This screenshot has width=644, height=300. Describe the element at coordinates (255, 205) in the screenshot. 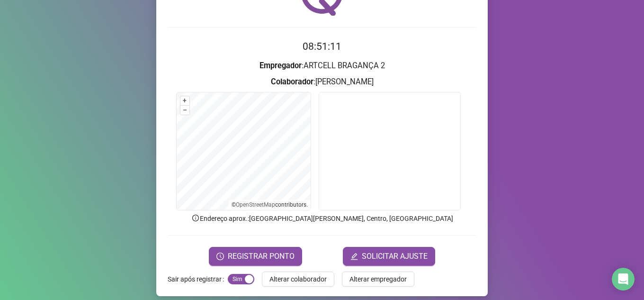

I see `a: OpenStreetMap` at that location.